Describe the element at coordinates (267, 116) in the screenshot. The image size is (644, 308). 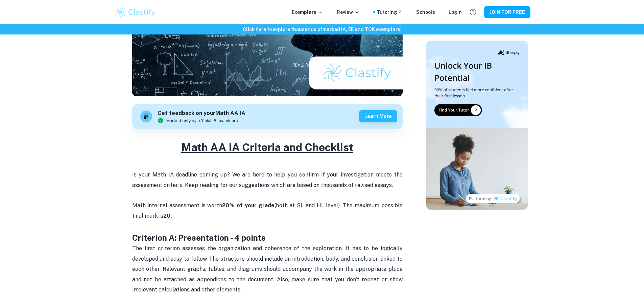
I see `a: Get feedback on yourMath AA IAMarked only by official IB examinersLearn more` at that location.